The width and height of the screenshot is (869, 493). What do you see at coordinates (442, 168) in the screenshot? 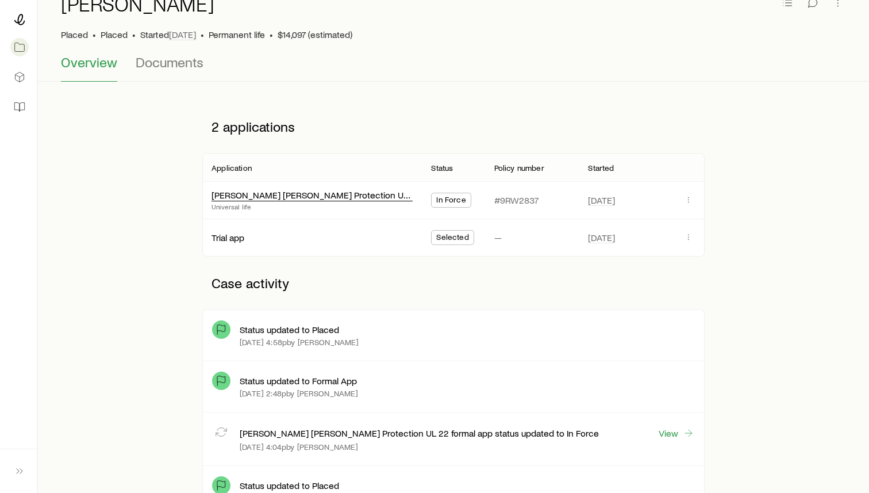
I see `p: Status` at bounding box center [442, 168].